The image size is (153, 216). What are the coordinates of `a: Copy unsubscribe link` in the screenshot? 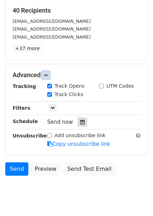 It's located at (79, 144).